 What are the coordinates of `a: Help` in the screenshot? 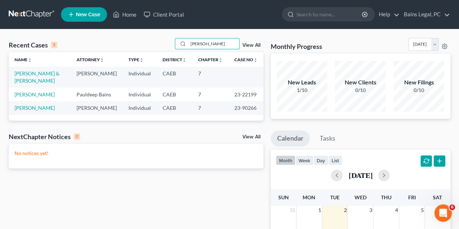 It's located at (387, 15).